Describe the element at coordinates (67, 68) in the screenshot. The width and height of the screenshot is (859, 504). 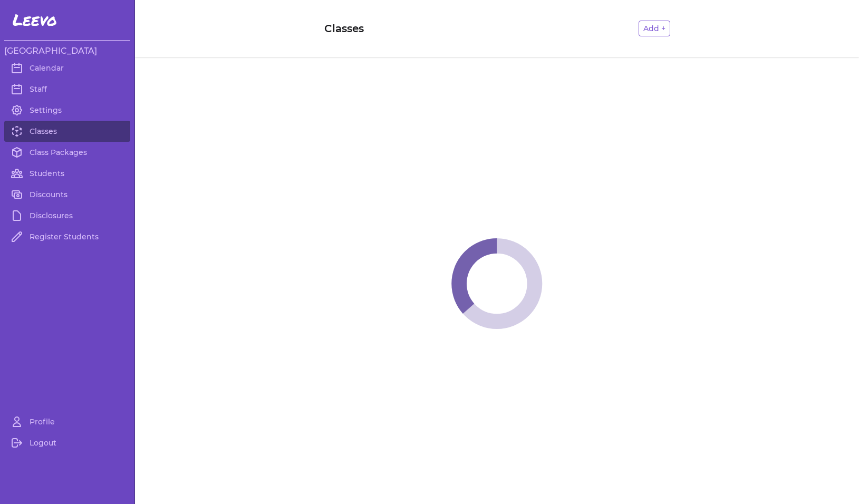
I see `a: Calendar` at that location.